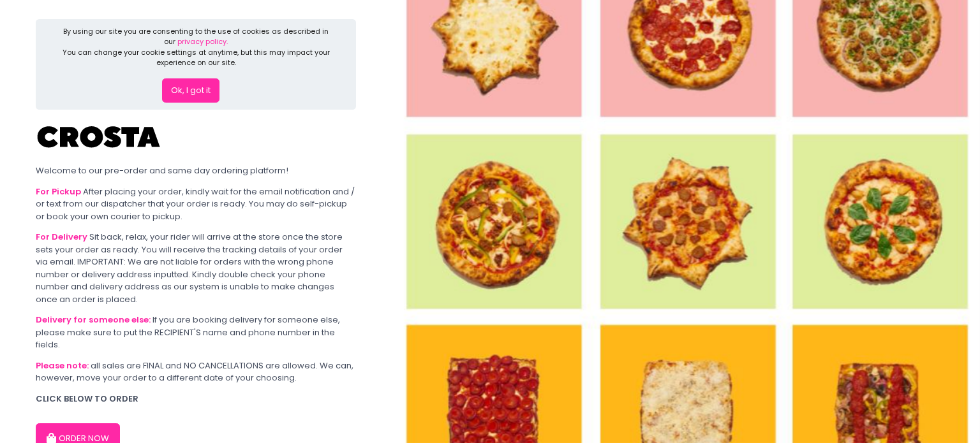 Image resolution: width=980 pixels, height=443 pixels. I want to click on div: CLICK BELOW TO ORDER, so click(196, 399).